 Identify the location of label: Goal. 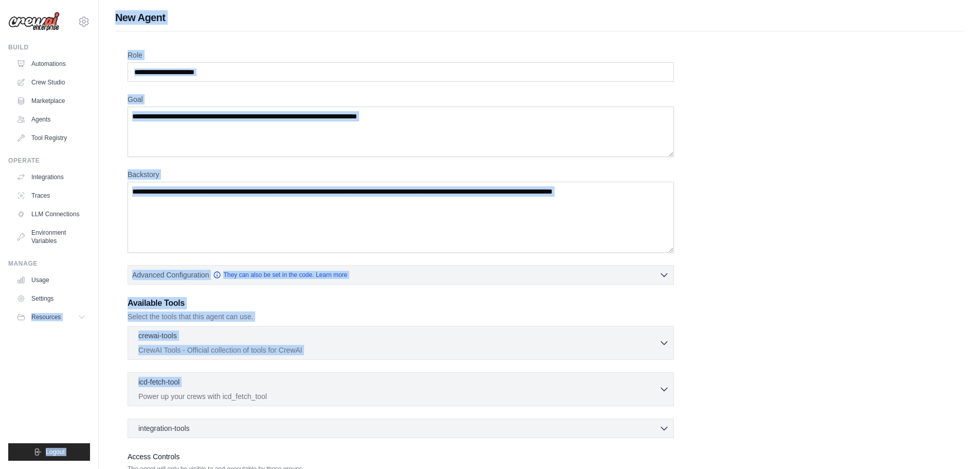
(401, 100).